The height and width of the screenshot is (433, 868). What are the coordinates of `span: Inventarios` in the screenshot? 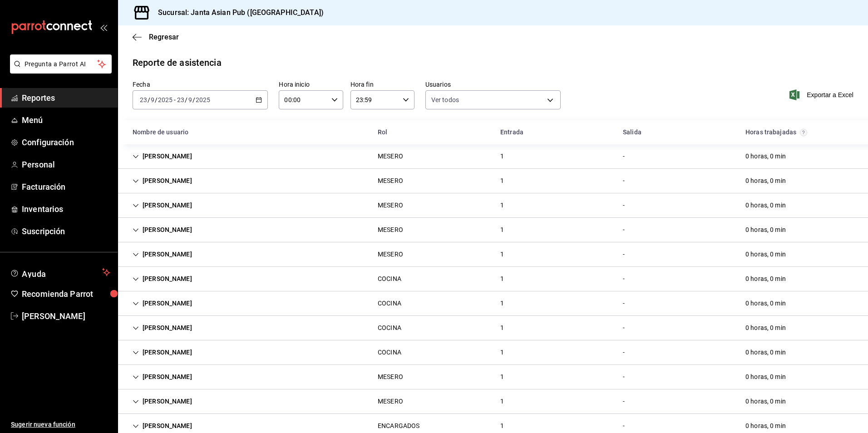 It's located at (66, 209).